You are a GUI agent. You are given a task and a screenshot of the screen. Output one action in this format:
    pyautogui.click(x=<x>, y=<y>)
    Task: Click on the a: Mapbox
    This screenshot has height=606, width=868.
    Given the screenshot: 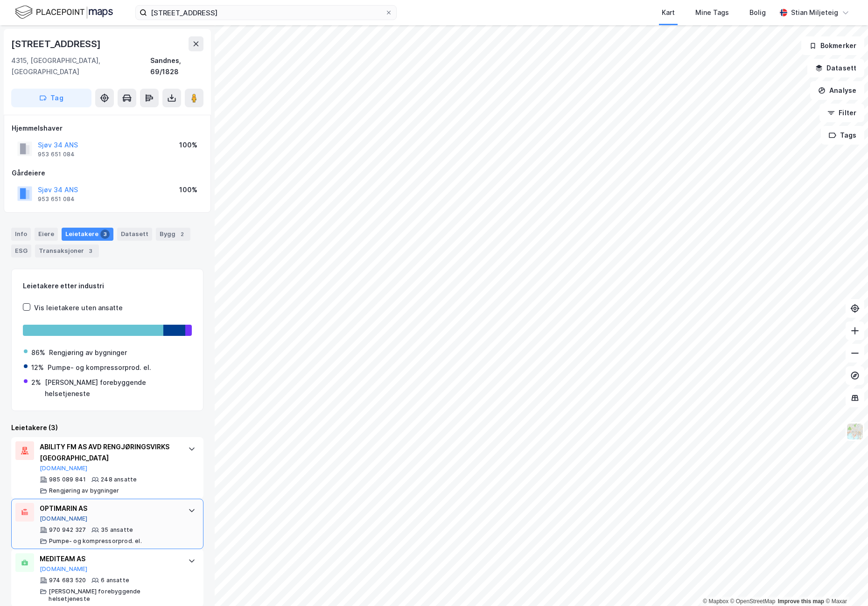 What is the action you would take?
    pyautogui.click(x=715, y=601)
    